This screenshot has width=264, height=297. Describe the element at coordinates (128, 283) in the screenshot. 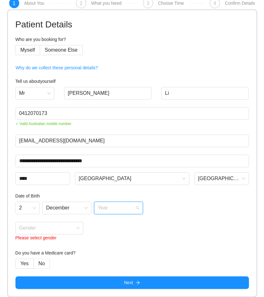

I see `span: Next` at that location.